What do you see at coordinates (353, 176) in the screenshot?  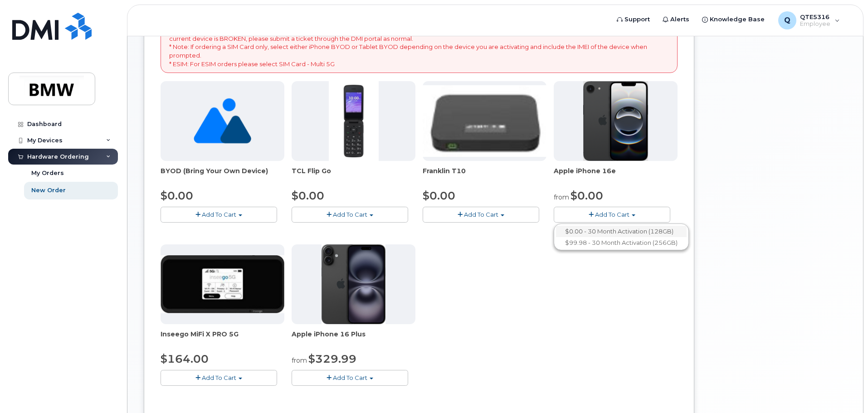 I see `span: TCL Flip Go` at bounding box center [353, 176].